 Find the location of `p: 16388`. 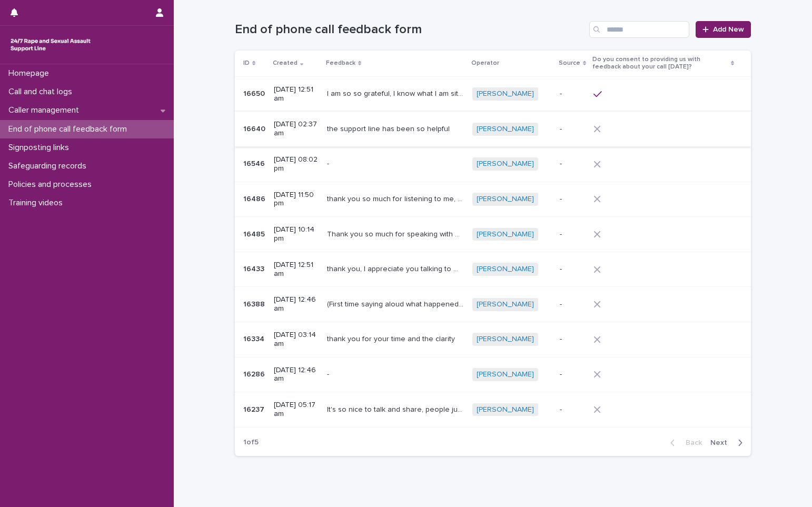

p: 16388 is located at coordinates (255, 303).